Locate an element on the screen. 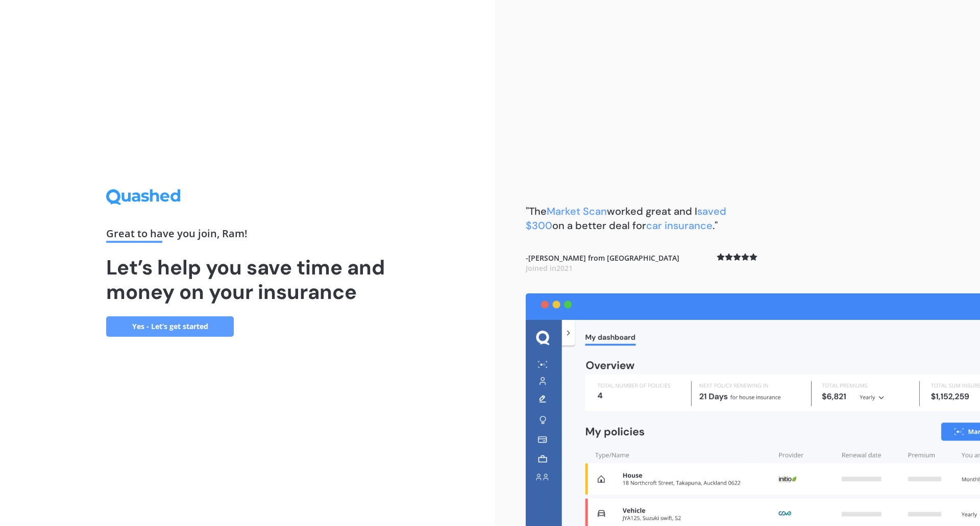 This screenshot has width=980, height=526. a: Yes - Let’s get started is located at coordinates (170, 326).